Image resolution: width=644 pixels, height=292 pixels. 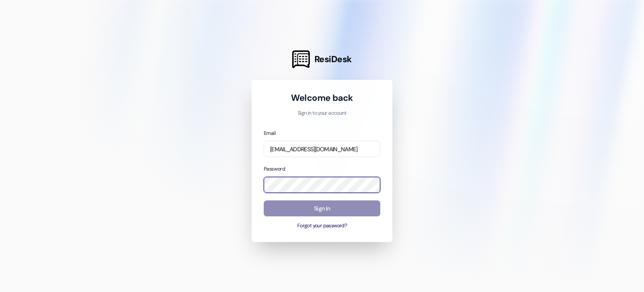 I want to click on img: ResiDesk Logo, so click(x=301, y=59).